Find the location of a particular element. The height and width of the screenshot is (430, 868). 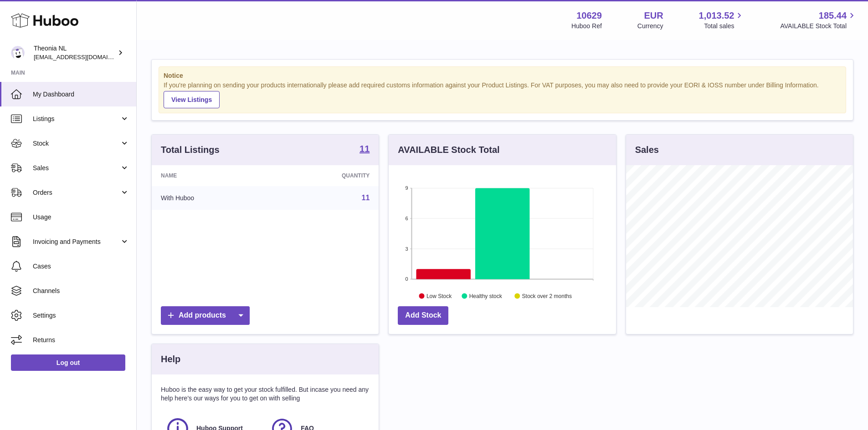

div: If you're planning on sending your products internationally please add required customs informati... is located at coordinates (502, 95).